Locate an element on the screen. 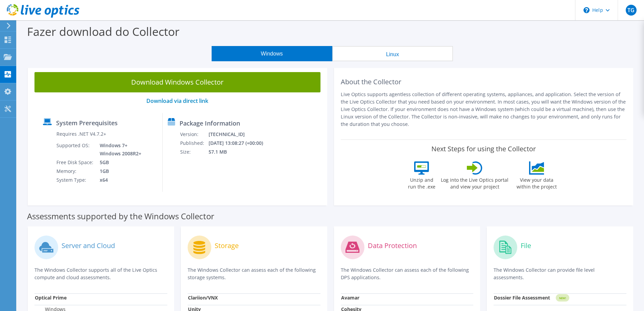 This screenshot has width=644, height=311. a: Download via direct link is located at coordinates (177, 101).